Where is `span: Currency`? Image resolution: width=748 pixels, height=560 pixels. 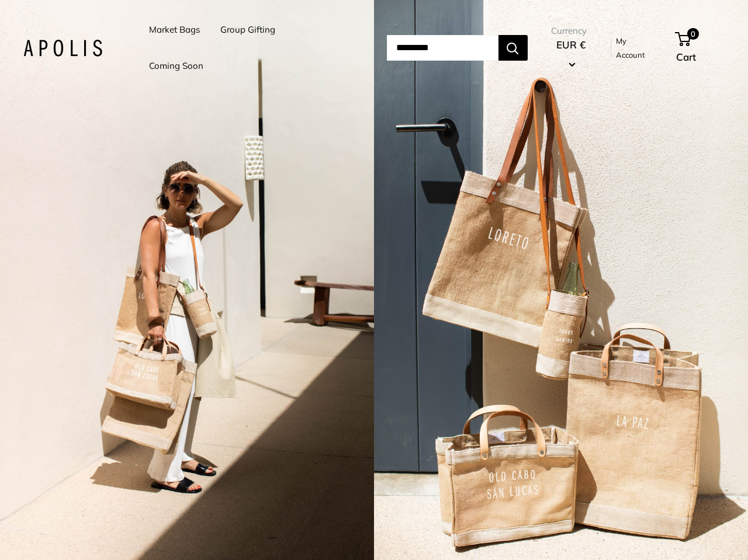 span: Currency is located at coordinates (571, 31).